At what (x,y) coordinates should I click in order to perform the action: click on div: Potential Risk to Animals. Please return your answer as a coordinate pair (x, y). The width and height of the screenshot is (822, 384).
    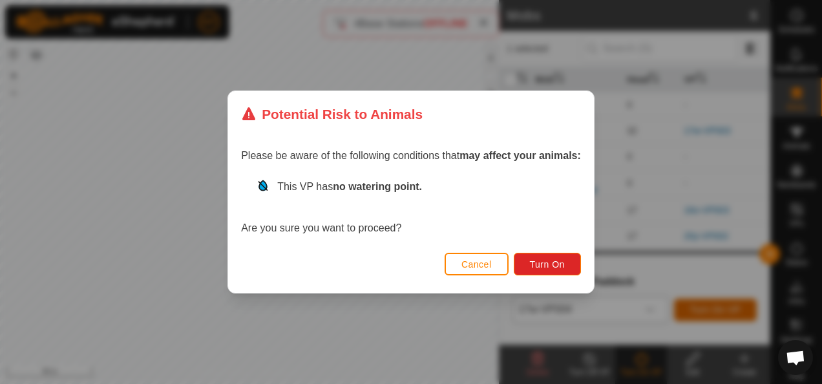
    Looking at the image, I should click on (331, 114).